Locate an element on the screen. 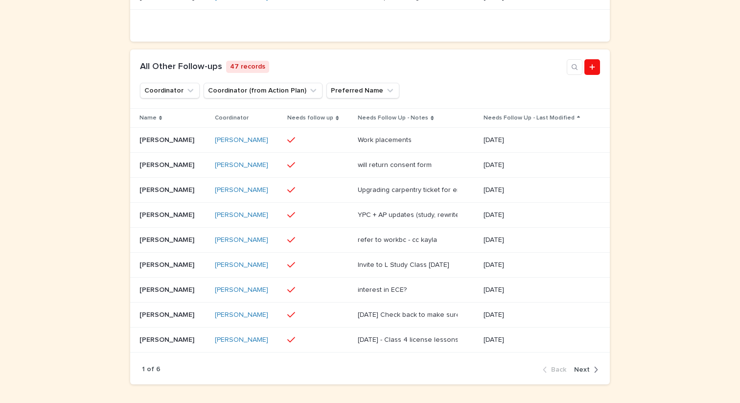  p: Needs follow up is located at coordinates (310, 118).